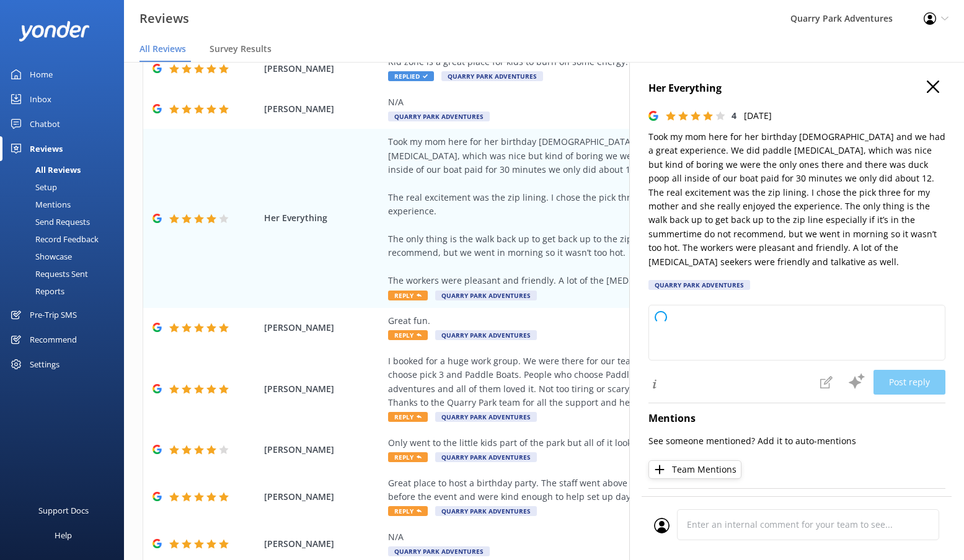 The image size is (964, 560). What do you see at coordinates (39, 256) in the screenshot?
I see `div: Showcase` at bounding box center [39, 256].